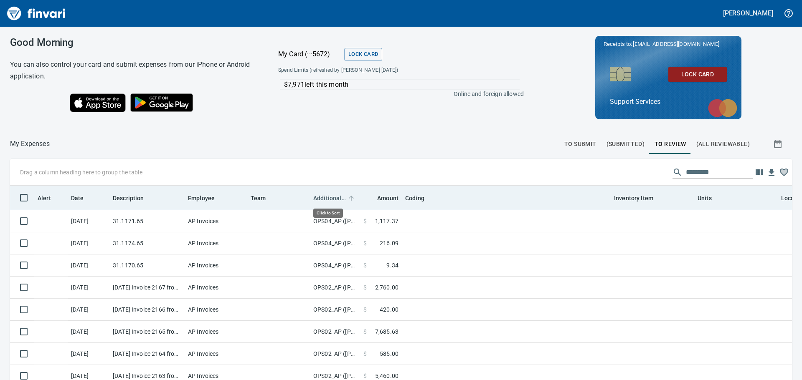  I want to click on img: Finvari, so click(36, 13).